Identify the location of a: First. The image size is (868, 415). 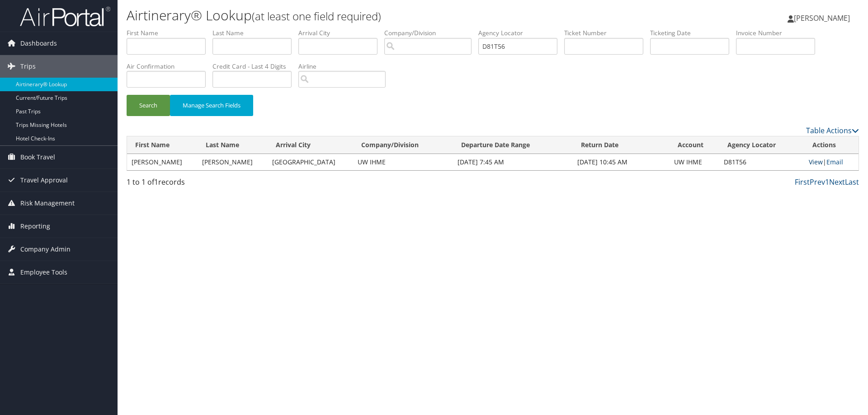
(802, 182).